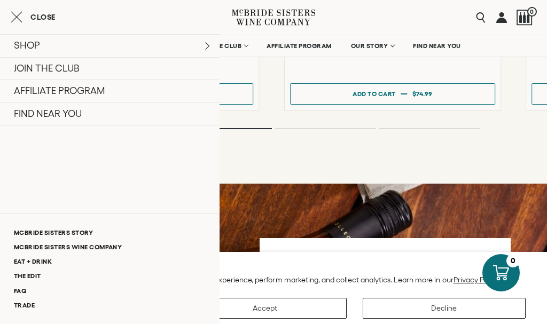 The image size is (547, 324). Describe the element at coordinates (325, 129) in the screenshot. I see `li: Page dot 3` at that location.